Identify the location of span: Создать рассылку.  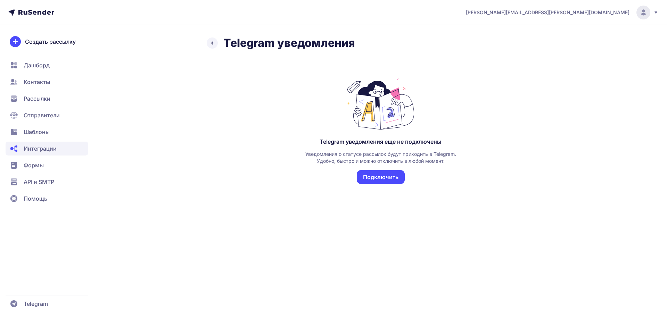
(50, 42).